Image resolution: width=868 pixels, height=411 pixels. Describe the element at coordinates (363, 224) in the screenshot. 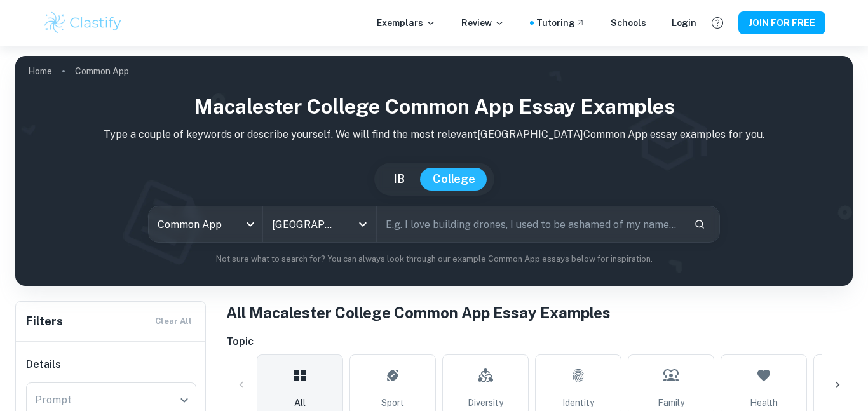

I see `button: Open` at that location.